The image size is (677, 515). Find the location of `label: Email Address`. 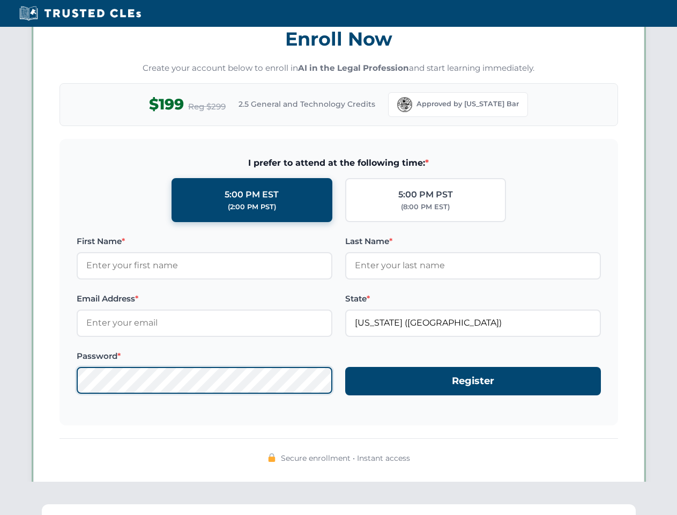

label: Email Address is located at coordinates (204, 299).